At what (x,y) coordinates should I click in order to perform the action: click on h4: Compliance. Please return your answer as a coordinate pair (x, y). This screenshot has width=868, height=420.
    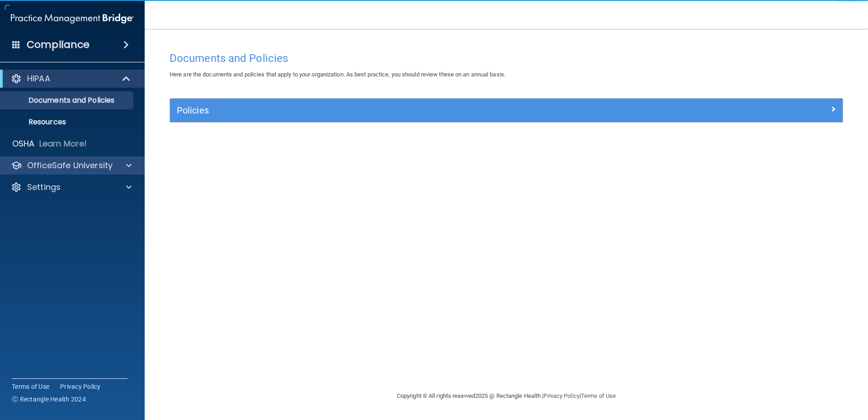
    Looking at the image, I should click on (58, 45).